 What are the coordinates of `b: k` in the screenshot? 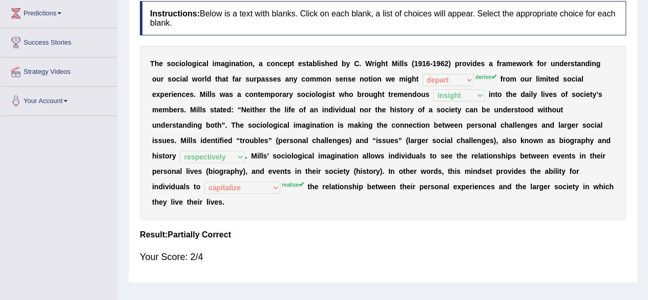 It's located at (531, 64).